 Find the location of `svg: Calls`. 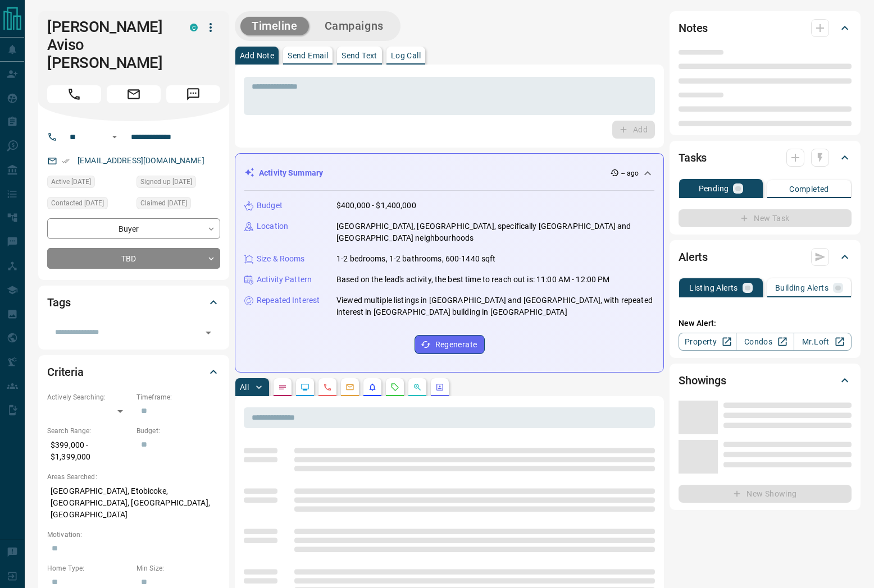

svg: Calls is located at coordinates (327, 387).